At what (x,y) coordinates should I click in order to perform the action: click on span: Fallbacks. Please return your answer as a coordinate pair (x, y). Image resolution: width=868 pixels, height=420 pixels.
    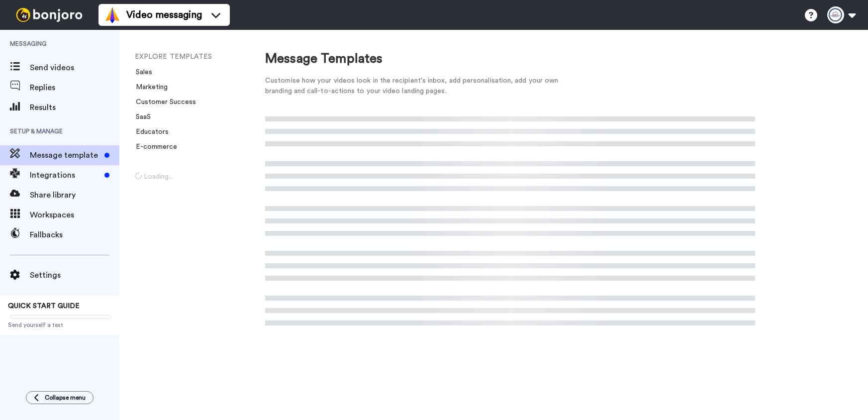
    Looking at the image, I should click on (75, 235).